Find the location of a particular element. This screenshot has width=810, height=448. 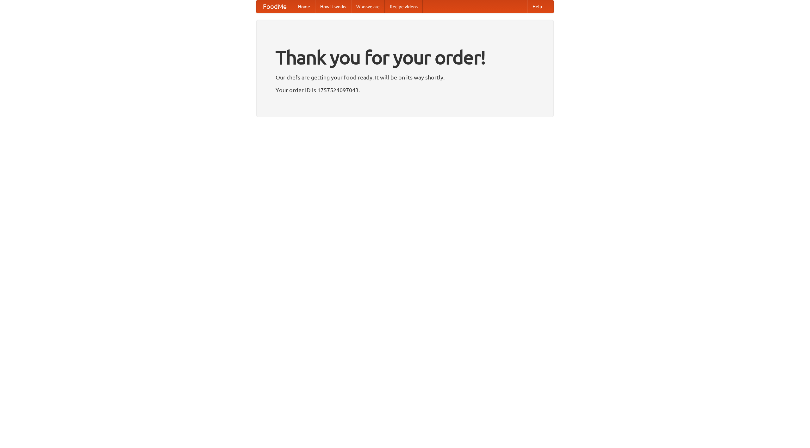

p: Our chefs are getting your food ready. It will be on its way shortly. is located at coordinates (405, 77).